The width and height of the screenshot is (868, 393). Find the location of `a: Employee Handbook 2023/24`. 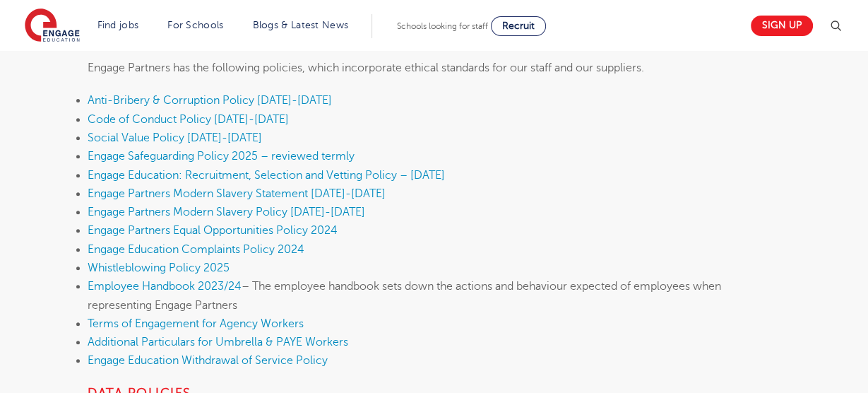

a: Employee Handbook 2023/24 is located at coordinates (165, 286).